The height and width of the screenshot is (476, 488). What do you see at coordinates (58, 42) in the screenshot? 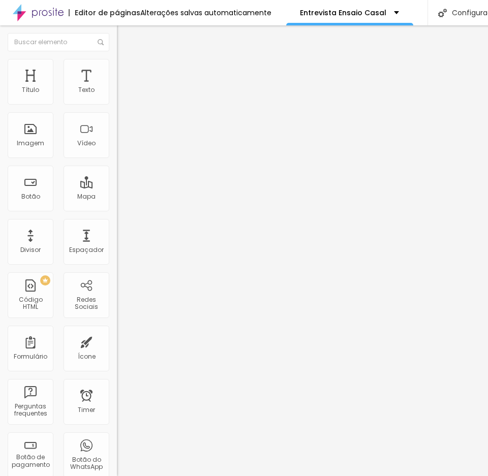
I see `input: Buscar elemento` at bounding box center [58, 42].